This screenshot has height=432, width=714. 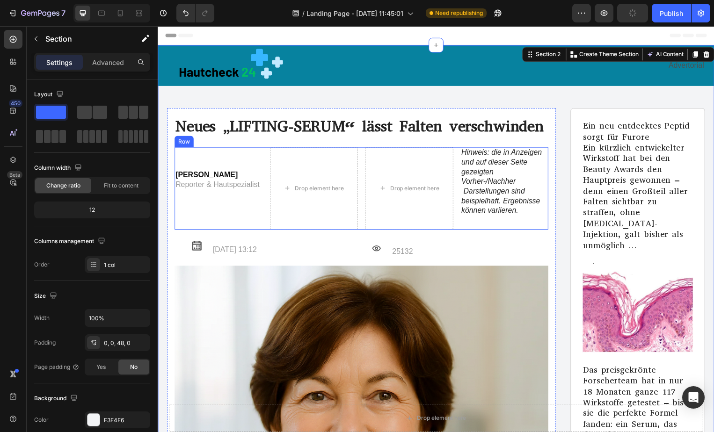 What do you see at coordinates (26, 116) in the screenshot?
I see `div: Row` at bounding box center [26, 116].